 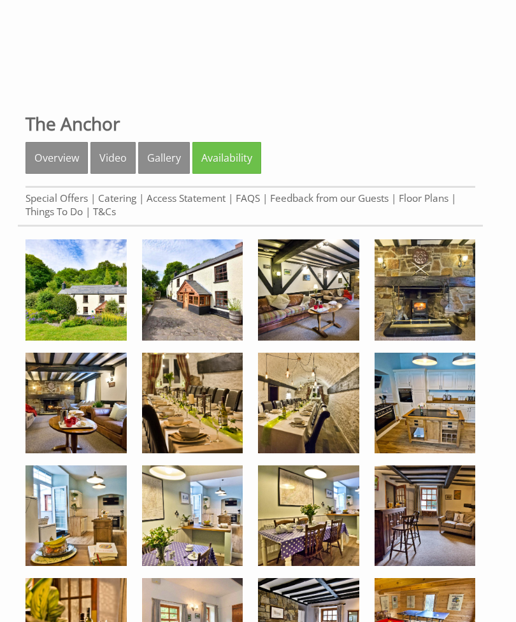 What do you see at coordinates (424, 403) in the screenshot?
I see `img: Beautiful kitchen with plenty of cooking equipment to prepare food for large groups in big houses...` at bounding box center [424, 403].